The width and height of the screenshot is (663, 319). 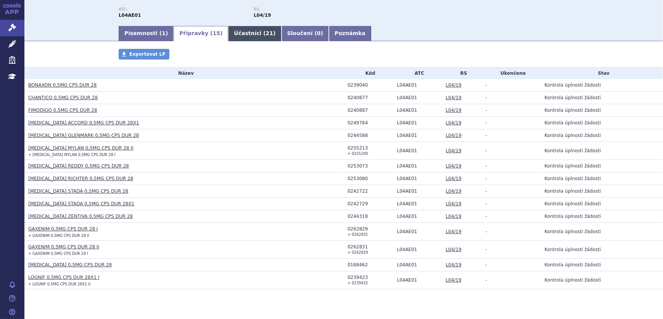 What do you see at coordinates (201, 34) in the screenshot?
I see `a: Přípravky (15)` at bounding box center [201, 34].